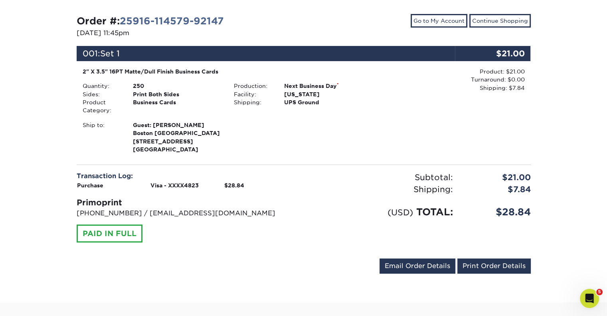  I want to click on span: TOTAL:, so click(435, 212).